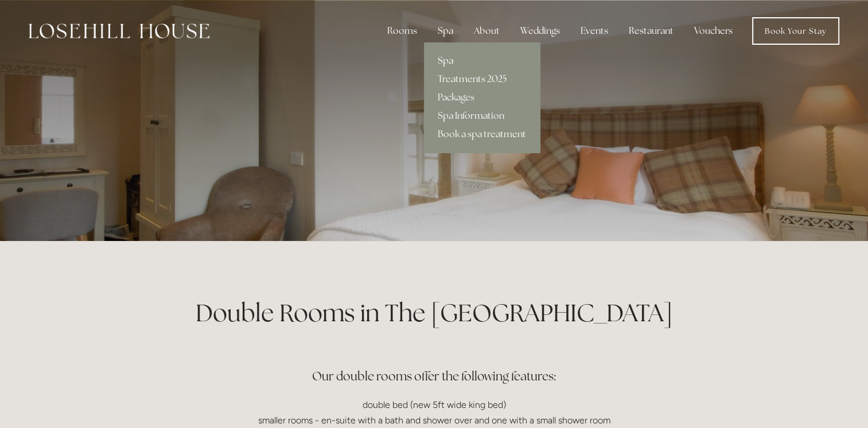 This screenshot has width=868, height=428. I want to click on a: Book a spa treatment, so click(481, 134).